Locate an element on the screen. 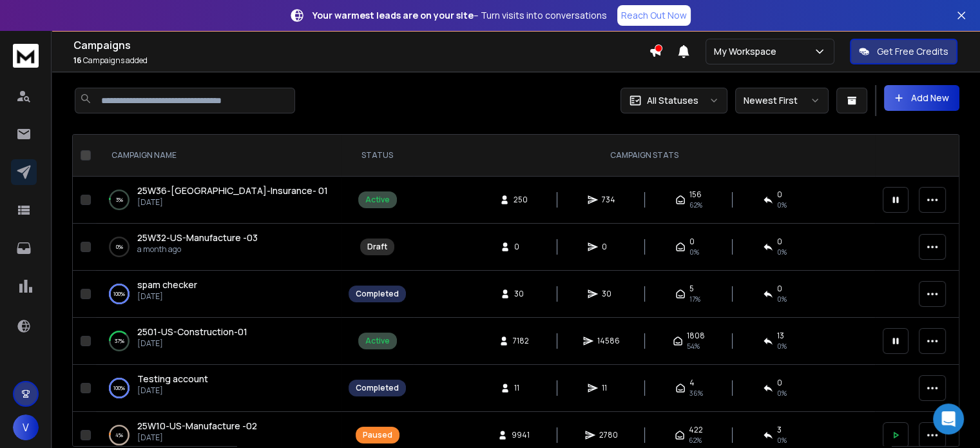 This screenshot has width=980, height=448. span: 25W10-US-Manufacture -02 is located at coordinates (197, 426).